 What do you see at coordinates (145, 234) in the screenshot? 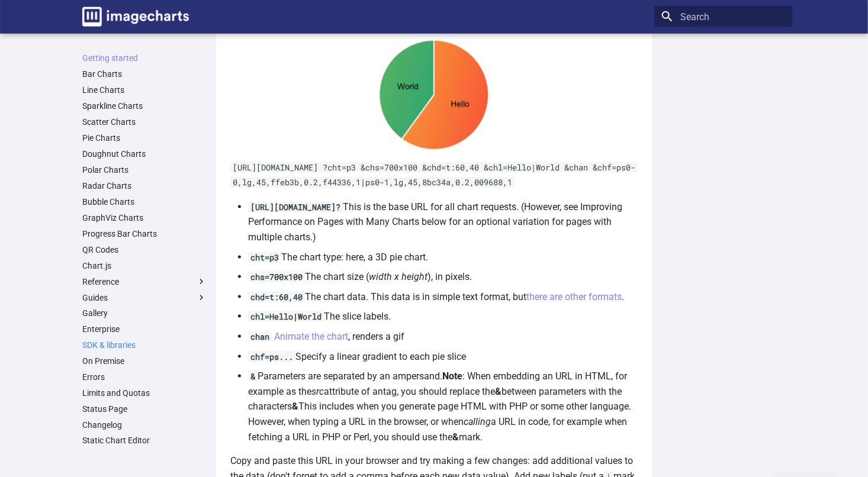
I see `a: Progress Bar Charts` at bounding box center [145, 234].